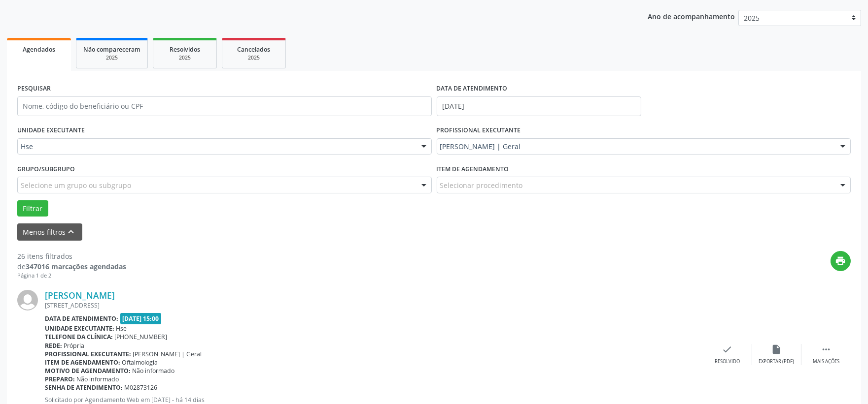 The width and height of the screenshot is (868, 404). Describe the element at coordinates (59, 379) in the screenshot. I see `b: Preparo:` at that location.